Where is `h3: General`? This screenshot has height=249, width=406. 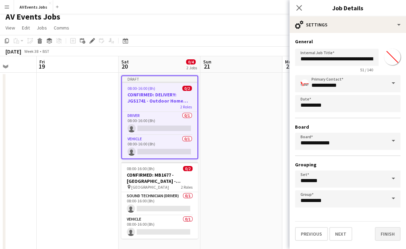 h3: General is located at coordinates (348, 41).